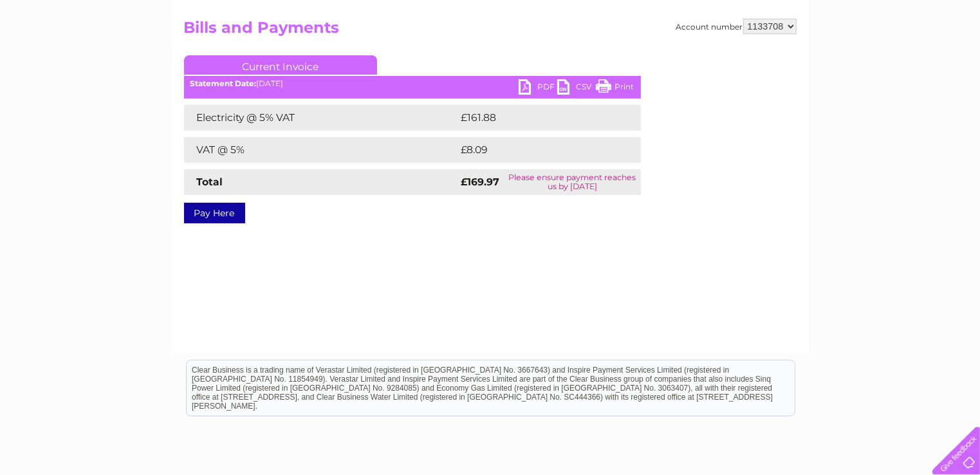 The height and width of the screenshot is (475, 980). Describe the element at coordinates (782, 14) in the screenshot. I see `a: 0333 014 3131` at that location.